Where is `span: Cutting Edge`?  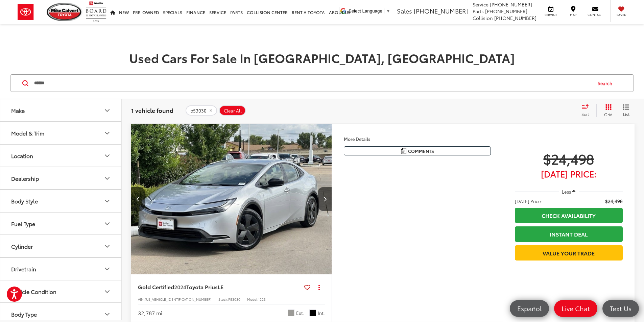 span: Cutting Edge is located at coordinates (292, 313).